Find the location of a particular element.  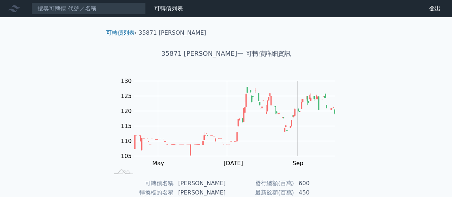

tspan: 120 is located at coordinates (126, 111).